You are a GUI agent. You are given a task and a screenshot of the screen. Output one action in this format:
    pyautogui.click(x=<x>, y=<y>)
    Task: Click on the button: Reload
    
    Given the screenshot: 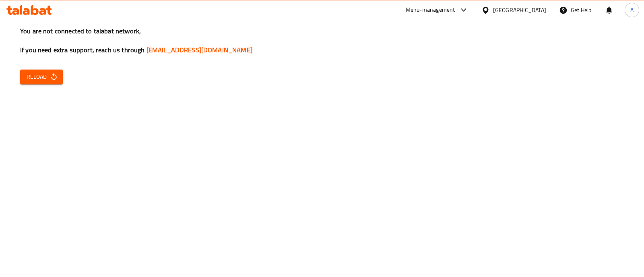 What is the action you would take?
    pyautogui.click(x=41, y=77)
    